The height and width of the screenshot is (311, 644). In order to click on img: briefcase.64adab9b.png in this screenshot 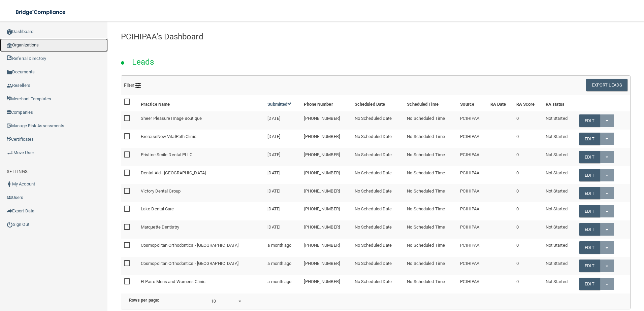, I will do `click(10, 153)`.